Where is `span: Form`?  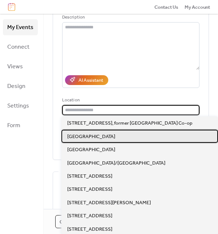 span: Form is located at coordinates (14, 125).